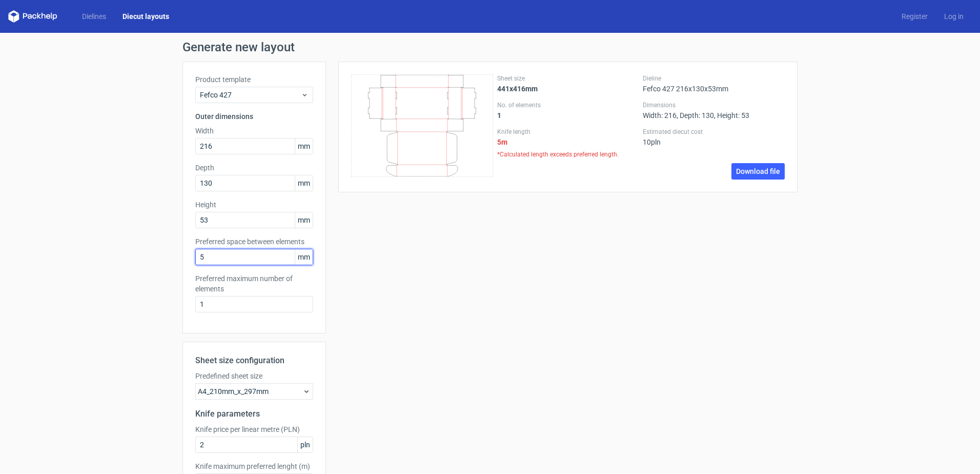  Describe the element at coordinates (568, 142) in the screenshot. I see `strong: 5 m` at that location.